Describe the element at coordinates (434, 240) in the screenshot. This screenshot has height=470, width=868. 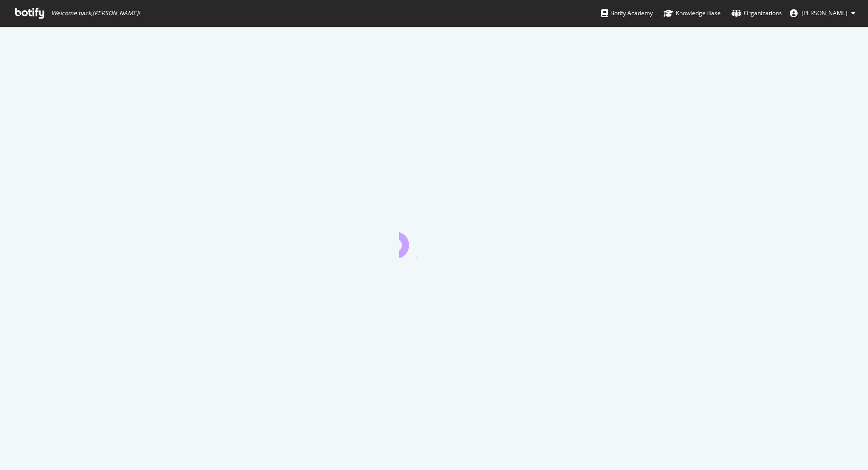
I see `div: animation` at that location.